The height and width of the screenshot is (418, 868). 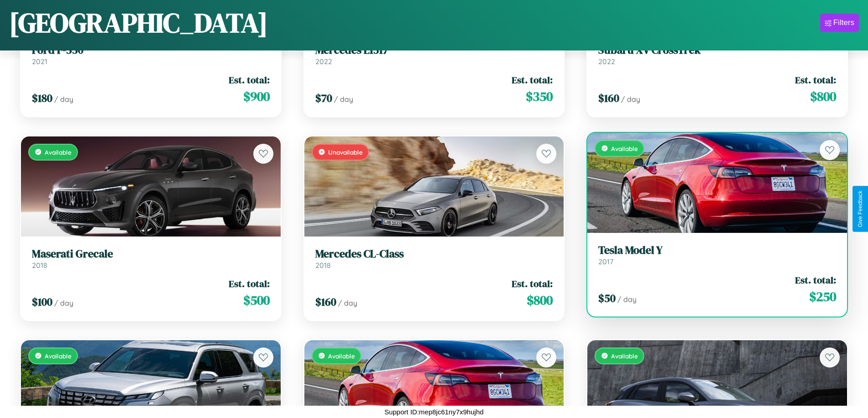 I want to click on span: 2021, so click(x=39, y=61).